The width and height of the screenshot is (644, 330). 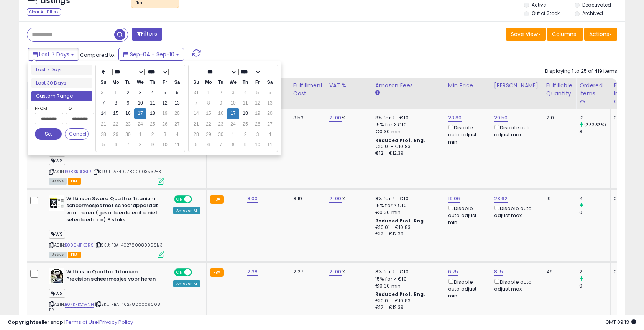 What do you see at coordinates (177, 135) in the screenshot?
I see `td: 4` at bounding box center [177, 135].